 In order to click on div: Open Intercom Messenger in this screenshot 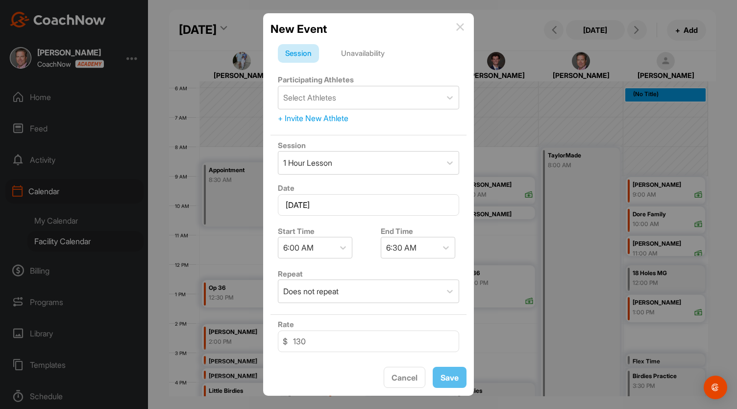, I will do `click(715, 387)`.